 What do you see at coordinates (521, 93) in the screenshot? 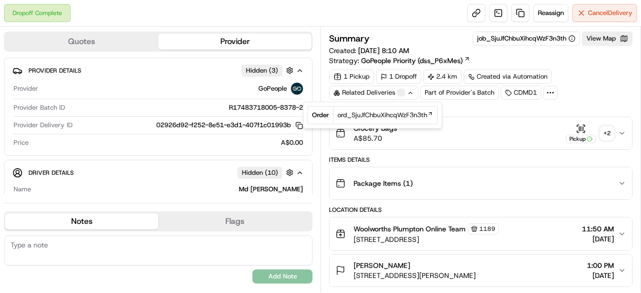
I see `div: CDMD1` at bounding box center [521, 93].